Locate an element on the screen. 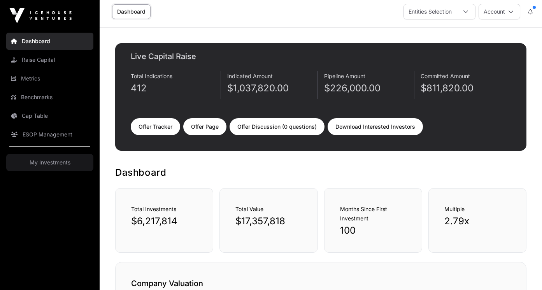 The width and height of the screenshot is (542, 290). img: Icehouse Ventures Logo is located at coordinates (40, 16).